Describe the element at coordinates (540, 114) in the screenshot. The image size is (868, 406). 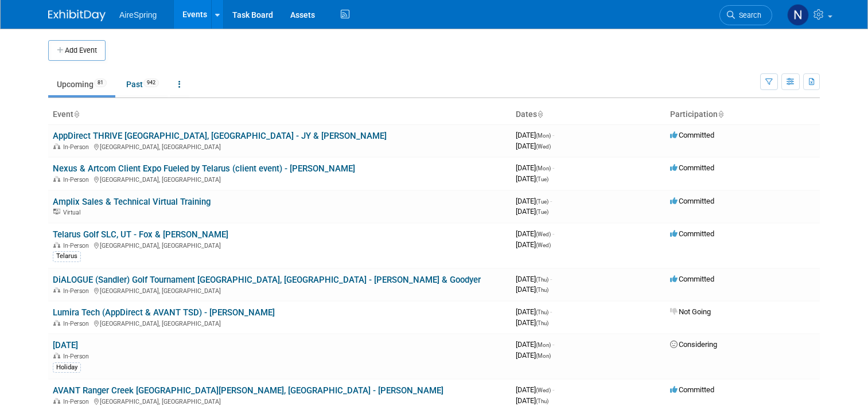
I see `a: Sort by Start Date` at that location.